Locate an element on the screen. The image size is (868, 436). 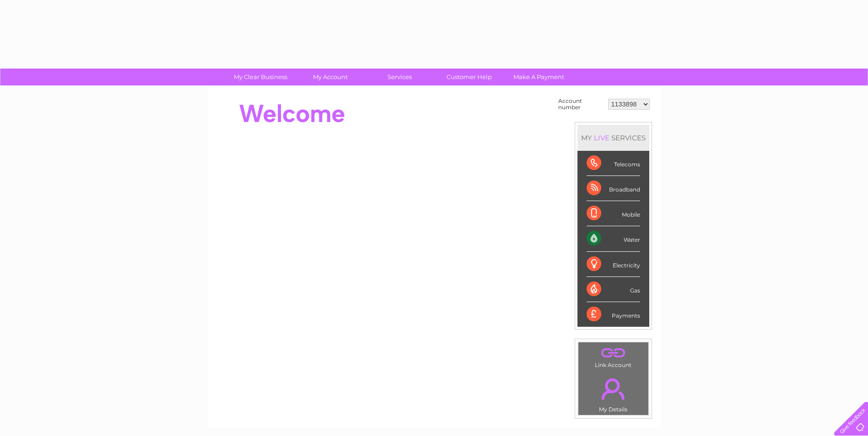
a: My Account is located at coordinates (330, 77).